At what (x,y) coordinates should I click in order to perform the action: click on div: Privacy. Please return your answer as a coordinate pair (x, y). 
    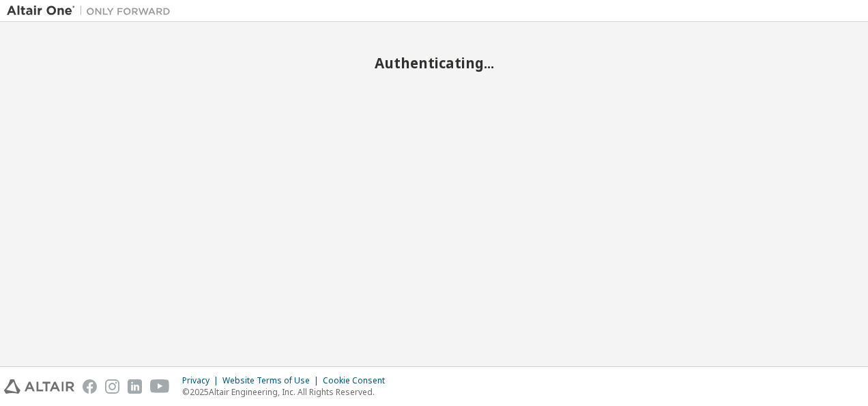
    Looking at the image, I should click on (202, 380).